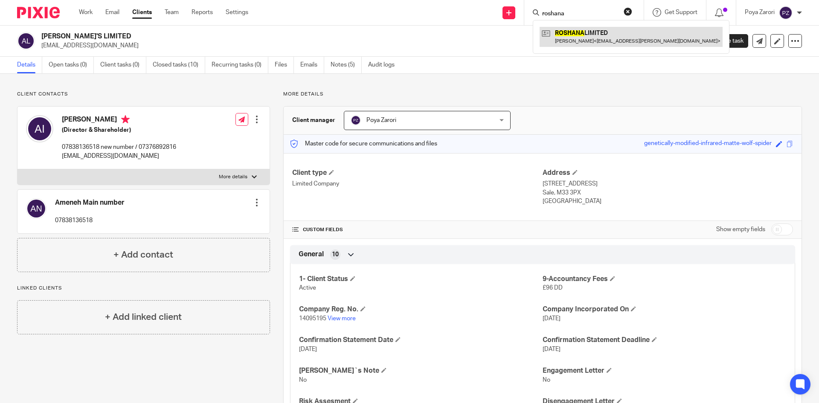 The height and width of the screenshot is (403, 819). Describe the element at coordinates (240, 65) in the screenshot. I see `a: Recurring tasks (0)` at that location.